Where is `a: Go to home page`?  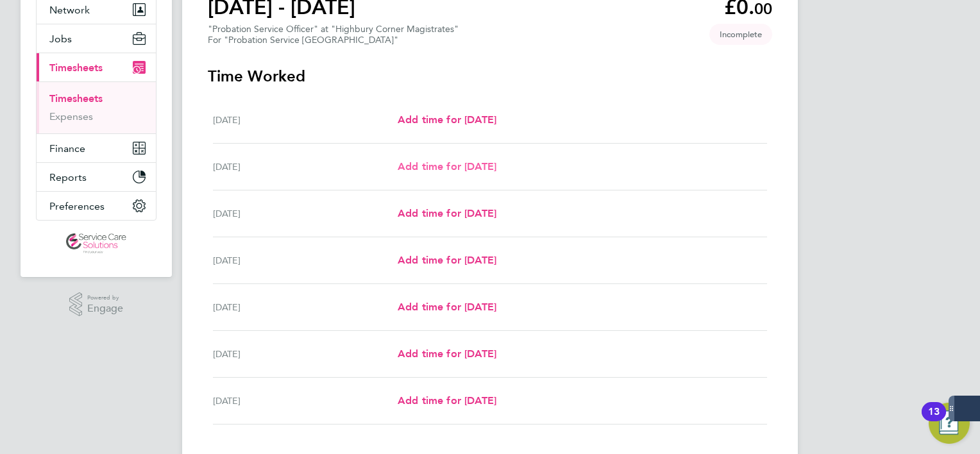 a: Go to home page is located at coordinates (96, 244).